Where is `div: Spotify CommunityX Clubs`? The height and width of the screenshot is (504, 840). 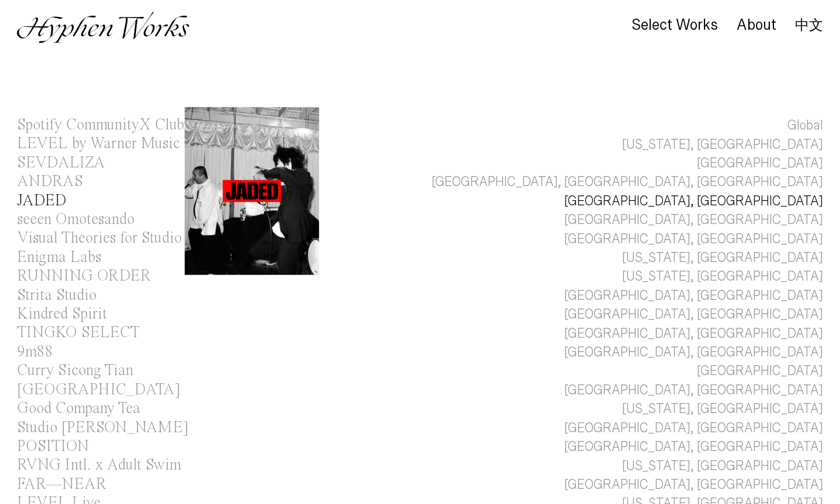
div: Spotify CommunityX Clubs is located at coordinates (103, 125).